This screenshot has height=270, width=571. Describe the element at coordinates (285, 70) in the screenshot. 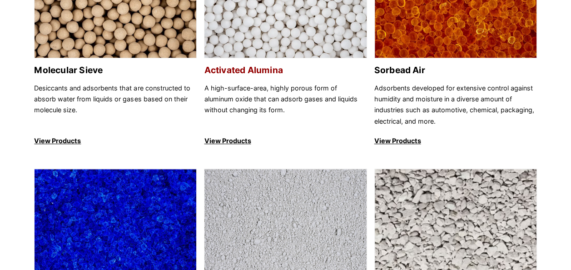

I see `h2: Activated Alumina` at that location.